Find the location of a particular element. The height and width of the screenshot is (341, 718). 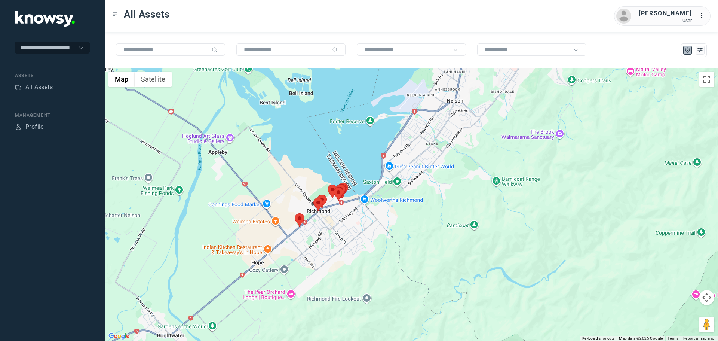

img: Google is located at coordinates (119, 336).